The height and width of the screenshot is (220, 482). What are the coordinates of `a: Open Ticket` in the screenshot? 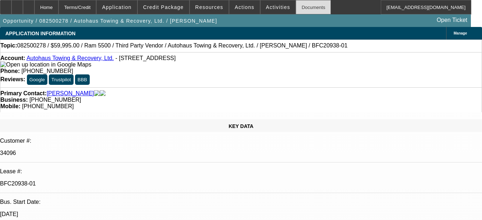 It's located at (452, 20).